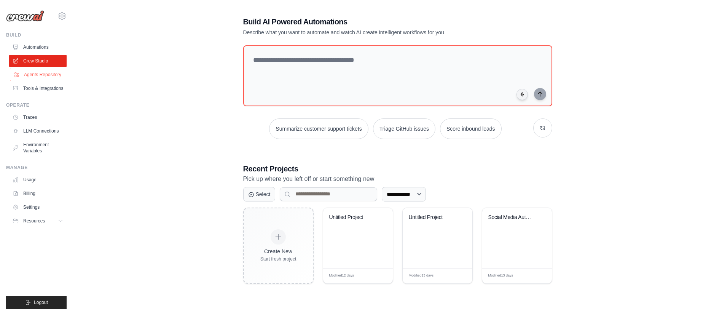 The height and width of the screenshot is (315, 722). Describe the element at coordinates (38, 88) in the screenshot. I see `a: Tools & Integrations` at that location.